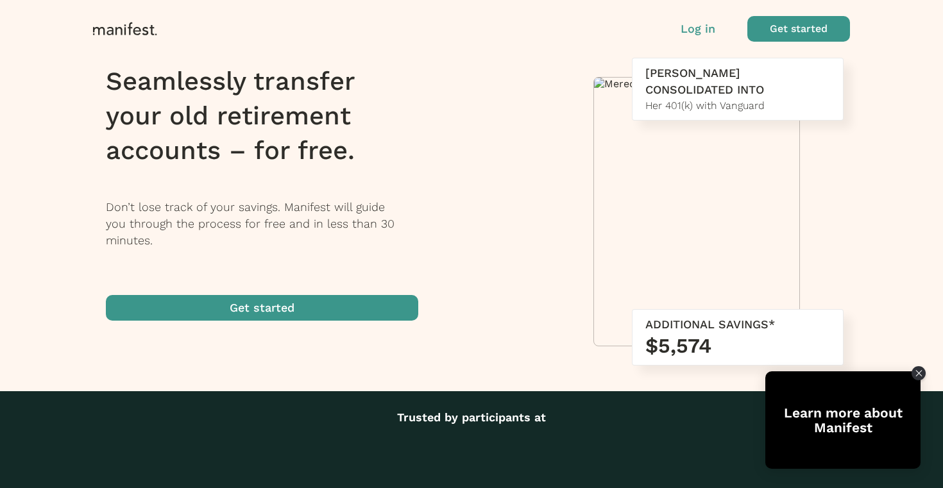 Image resolution: width=943 pixels, height=488 pixels. Describe the element at coordinates (698, 29) in the screenshot. I see `p: Log in` at that location.